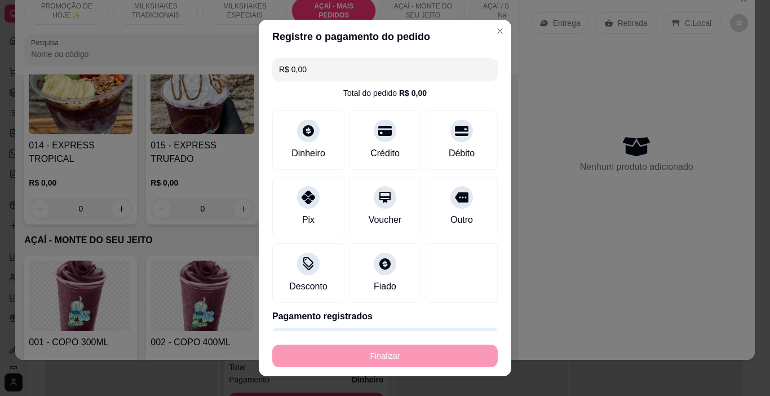 This screenshot has width=770, height=396. What do you see at coordinates (462, 153) in the screenshot?
I see `div: Débito` at bounding box center [462, 153].